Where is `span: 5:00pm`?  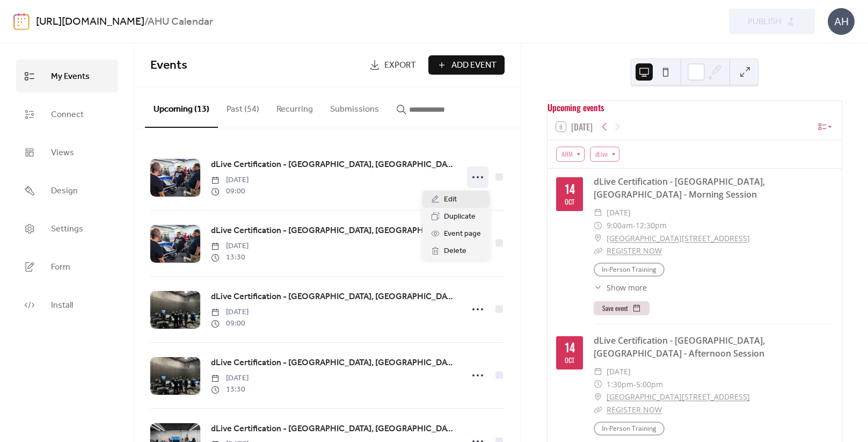
span: 5:00pm is located at coordinates (650, 384).